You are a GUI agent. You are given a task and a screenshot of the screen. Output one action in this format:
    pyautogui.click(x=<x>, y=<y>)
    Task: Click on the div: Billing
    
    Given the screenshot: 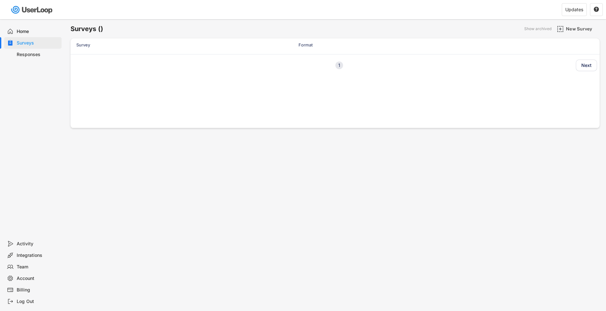 What is the action you would take?
    pyautogui.click(x=38, y=290)
    